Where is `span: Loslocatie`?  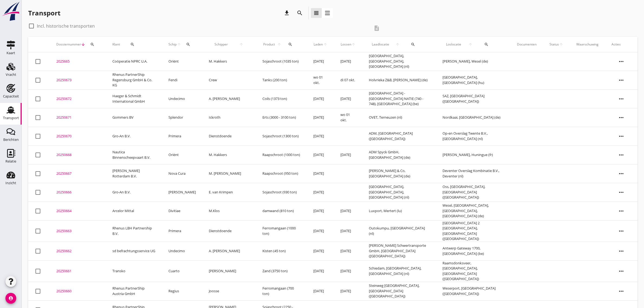 span: Loslocatie is located at coordinates (454, 44).